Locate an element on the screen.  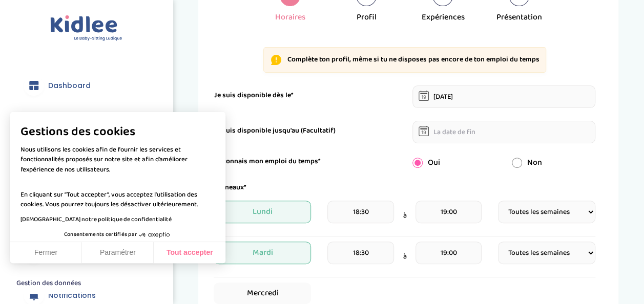
label: Créneaux* is located at coordinates (229, 187).